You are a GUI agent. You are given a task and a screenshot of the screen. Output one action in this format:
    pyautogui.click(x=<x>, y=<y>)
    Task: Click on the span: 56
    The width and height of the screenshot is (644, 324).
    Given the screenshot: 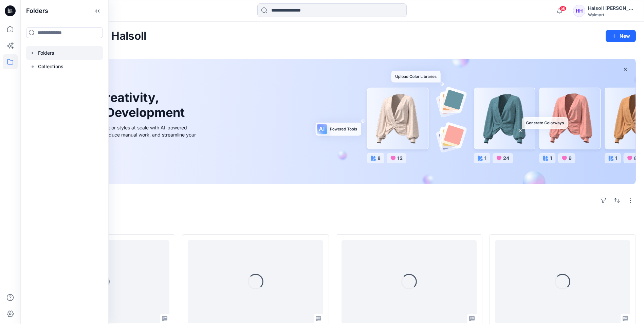 What is the action you would take?
    pyautogui.click(x=562, y=8)
    